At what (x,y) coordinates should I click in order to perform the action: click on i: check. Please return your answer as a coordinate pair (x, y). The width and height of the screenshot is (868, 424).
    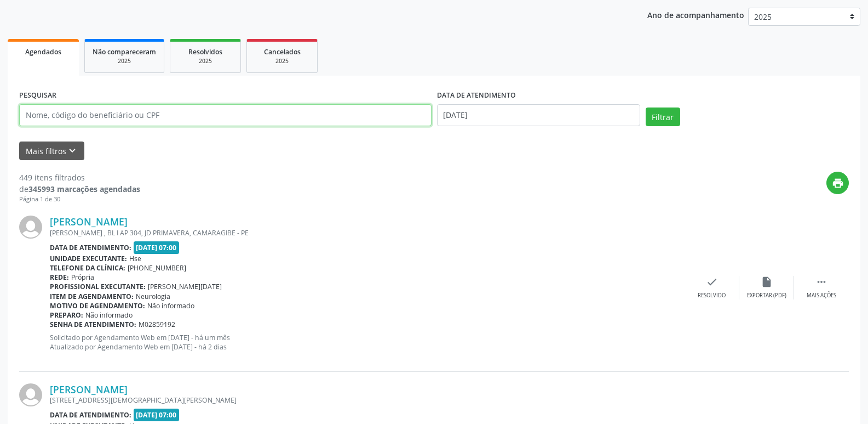
    Looking at the image, I should click on (712, 281).